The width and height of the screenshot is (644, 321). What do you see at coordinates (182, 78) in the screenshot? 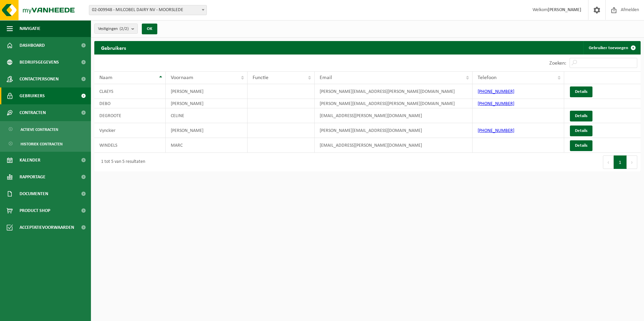
I see `span: Voornaam` at bounding box center [182, 78].